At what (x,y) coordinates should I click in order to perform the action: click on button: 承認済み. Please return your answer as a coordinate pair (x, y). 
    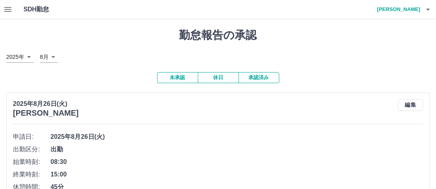
    Looking at the image, I should click on (259, 77).